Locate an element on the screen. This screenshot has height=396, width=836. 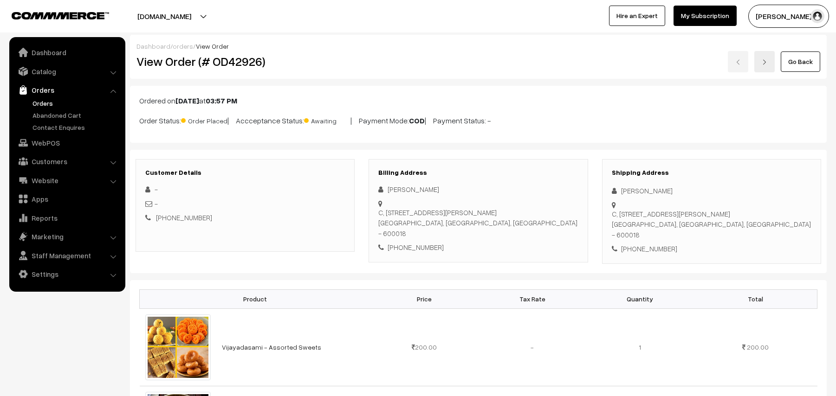
a: Settings is located at coordinates (67, 274).